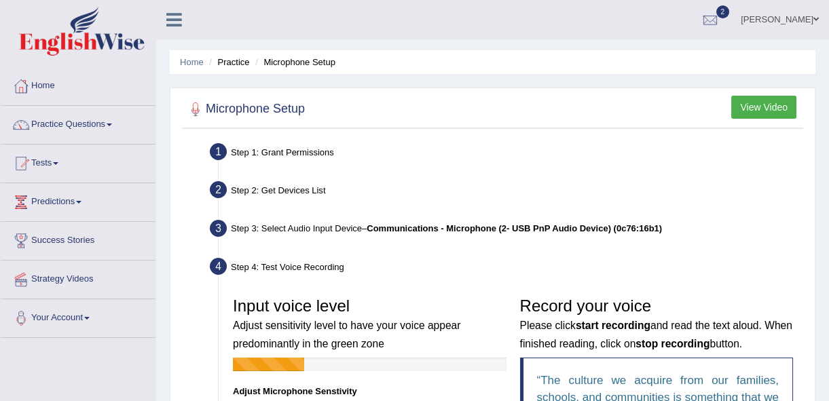  Describe the element at coordinates (672, 344) in the screenshot. I see `b: stop recording` at that location.